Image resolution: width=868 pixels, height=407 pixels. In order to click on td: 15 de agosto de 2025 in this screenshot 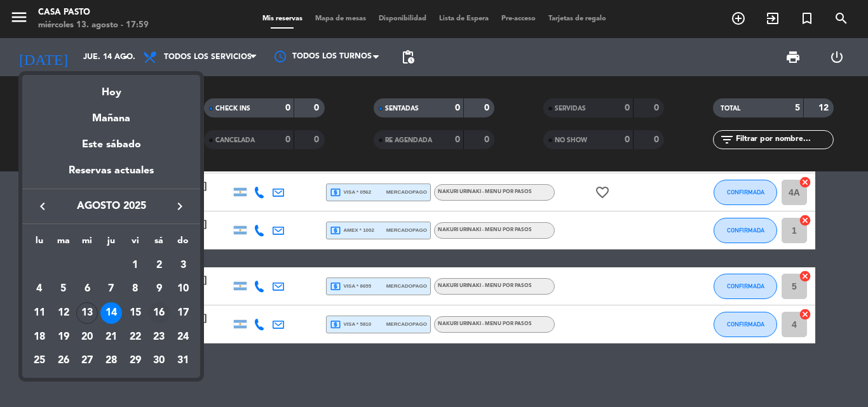, I will do `click(136, 313)`.